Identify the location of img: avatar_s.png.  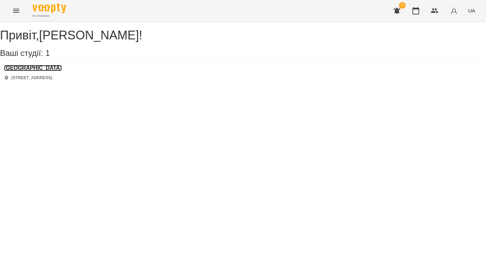
(454, 11).